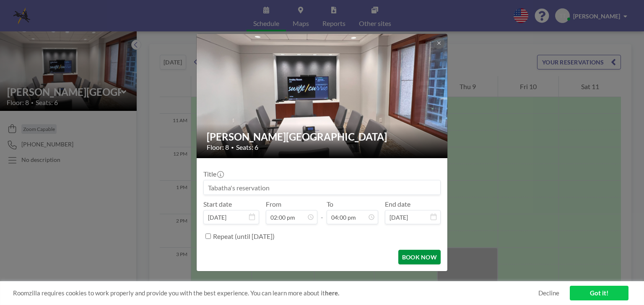 The image size is (644, 305). What do you see at coordinates (273, 204) in the screenshot?
I see `label: From` at bounding box center [273, 204].